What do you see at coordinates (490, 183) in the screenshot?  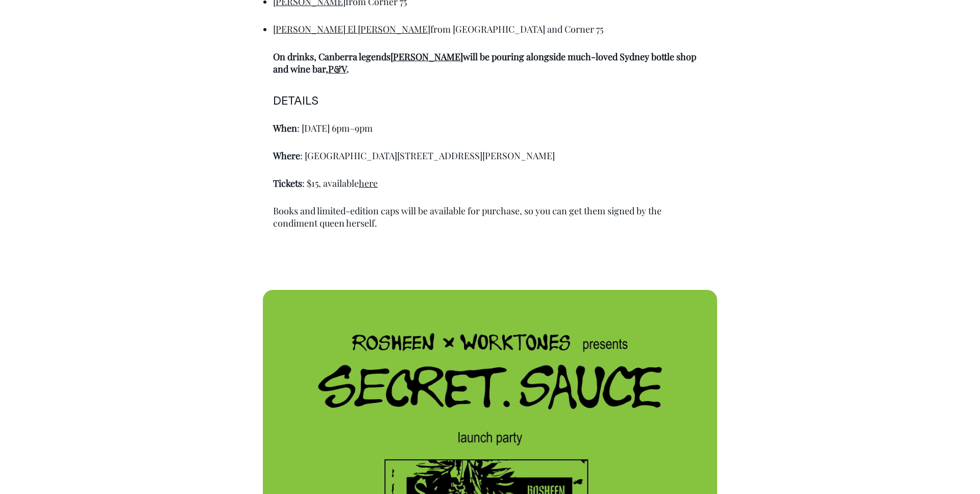 I see `p: : $15, available` at bounding box center [490, 183].